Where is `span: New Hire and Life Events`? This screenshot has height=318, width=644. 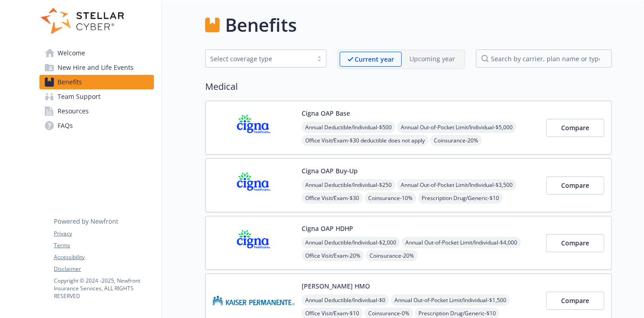
span: New Hire and Life Events is located at coordinates (95, 67).